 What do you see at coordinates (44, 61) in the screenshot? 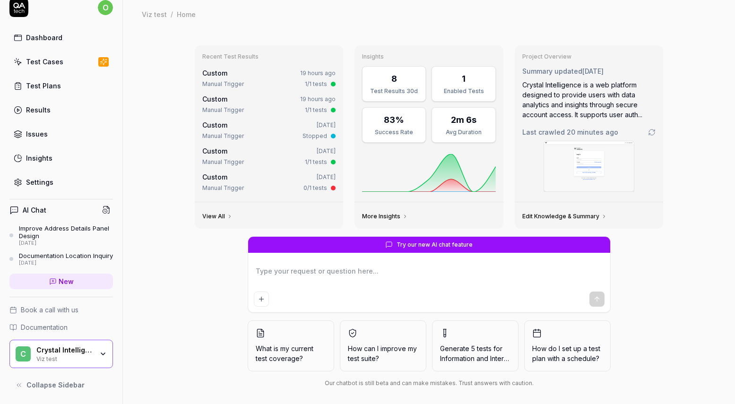
I see `div: Test Cases` at bounding box center [44, 61].